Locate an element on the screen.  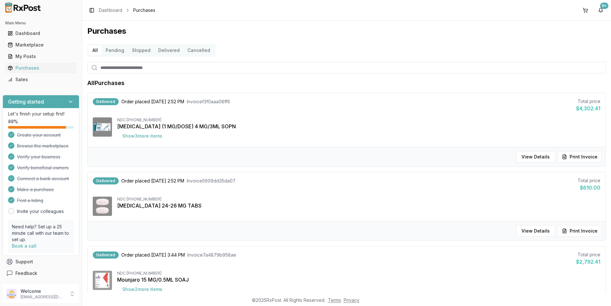
img: RxPost Logo is located at coordinates (23, 8).